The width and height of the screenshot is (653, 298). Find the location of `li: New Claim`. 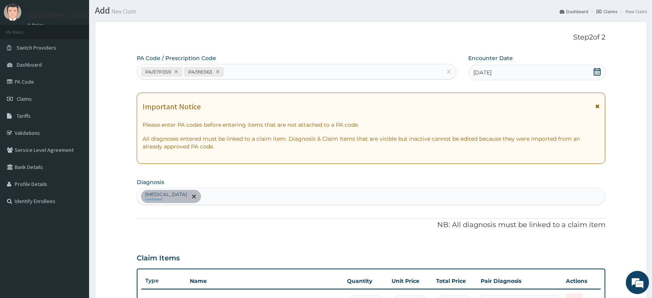

li: New Claim is located at coordinates (633, 11).